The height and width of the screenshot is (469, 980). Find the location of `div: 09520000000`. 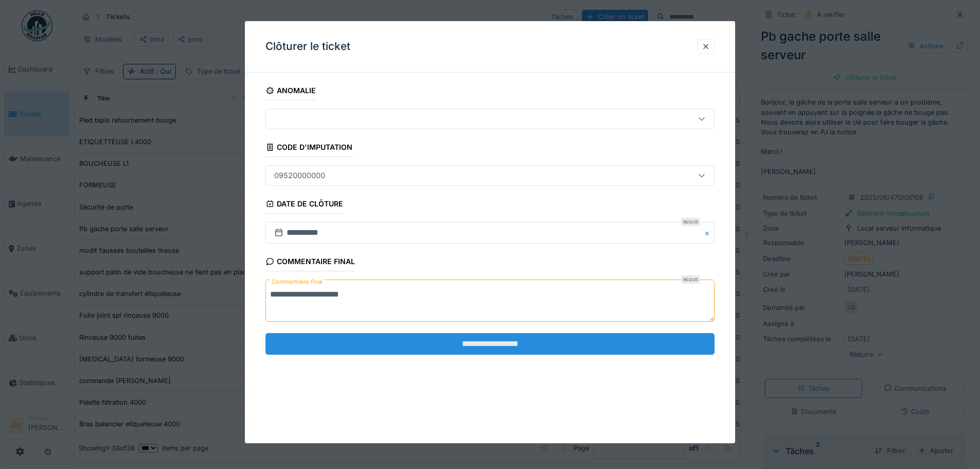

div: 09520000000 is located at coordinates (299, 176).